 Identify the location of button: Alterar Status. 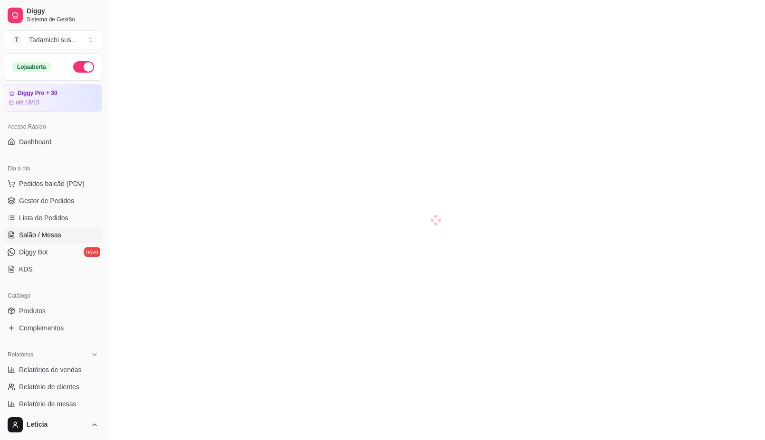
(84, 67).